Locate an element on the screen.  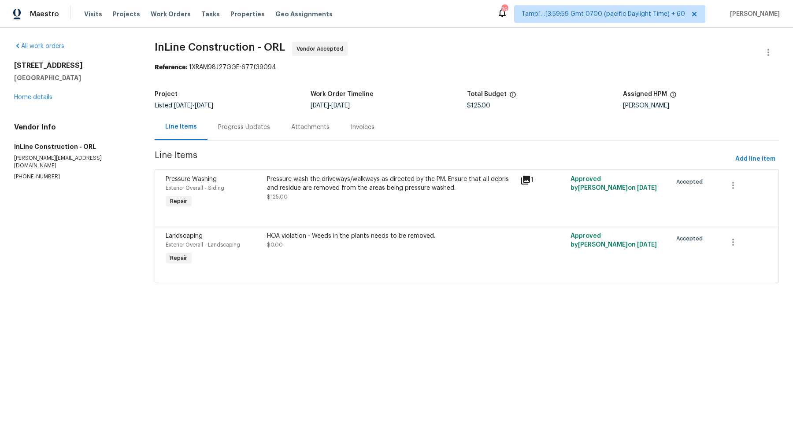
b: Reference: is located at coordinates (171, 67).